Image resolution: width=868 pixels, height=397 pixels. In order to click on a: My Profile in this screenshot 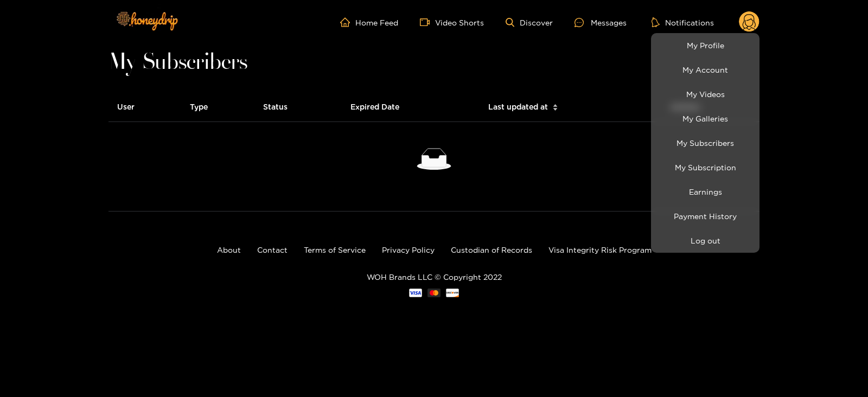, I will do `click(706, 45)`.